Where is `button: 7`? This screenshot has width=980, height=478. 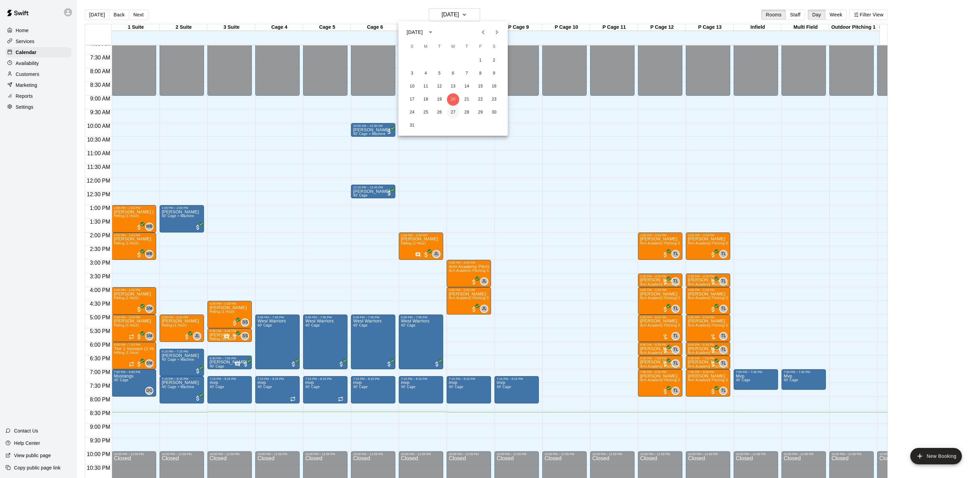 button: 7 is located at coordinates (467, 73).